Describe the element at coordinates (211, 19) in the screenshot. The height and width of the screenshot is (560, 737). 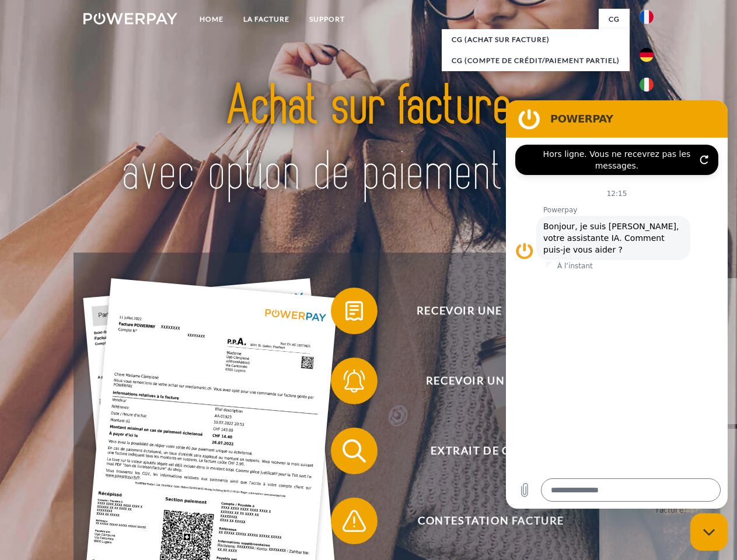
I see `a: Home` at that location.